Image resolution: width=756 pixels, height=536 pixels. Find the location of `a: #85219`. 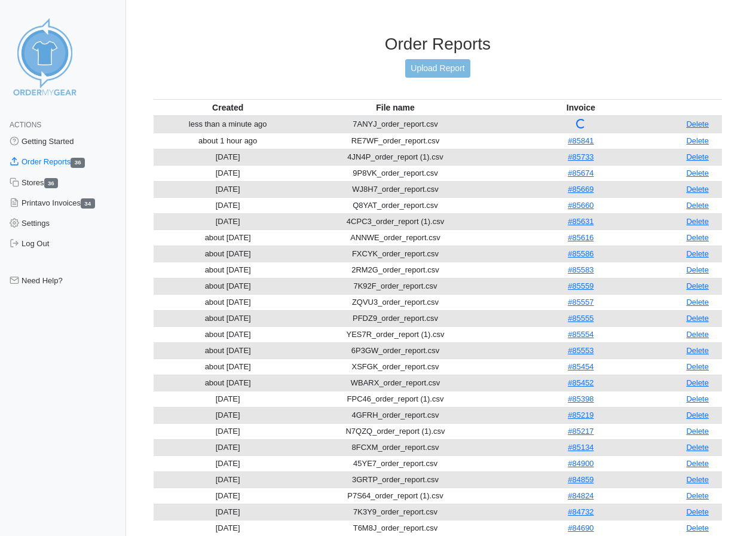

a: #85219 is located at coordinates (580, 415).